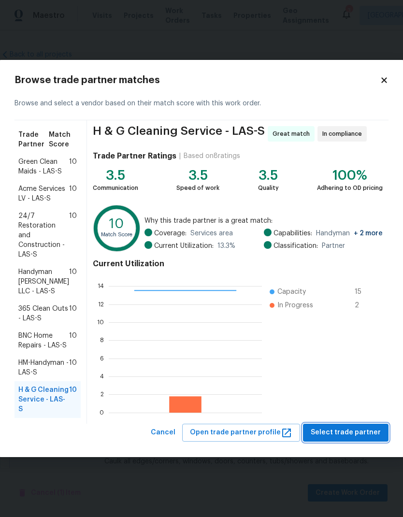 The height and width of the screenshot is (517, 403). What do you see at coordinates (163, 433) in the screenshot?
I see `span: Cancel` at bounding box center [163, 433].